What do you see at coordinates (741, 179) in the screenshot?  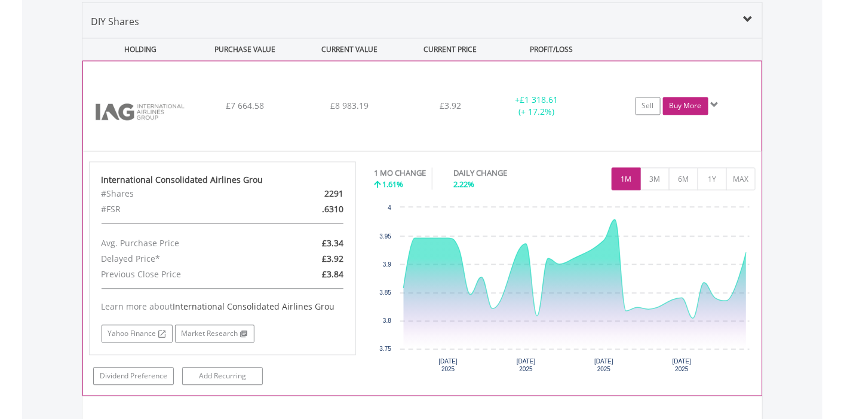 I see `button: MAX` at bounding box center [741, 179].